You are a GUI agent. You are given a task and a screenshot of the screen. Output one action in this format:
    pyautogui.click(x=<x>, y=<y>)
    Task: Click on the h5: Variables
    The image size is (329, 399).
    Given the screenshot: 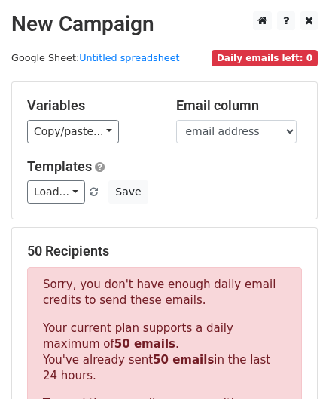 What is the action you would take?
    pyautogui.click(x=90, y=106)
    